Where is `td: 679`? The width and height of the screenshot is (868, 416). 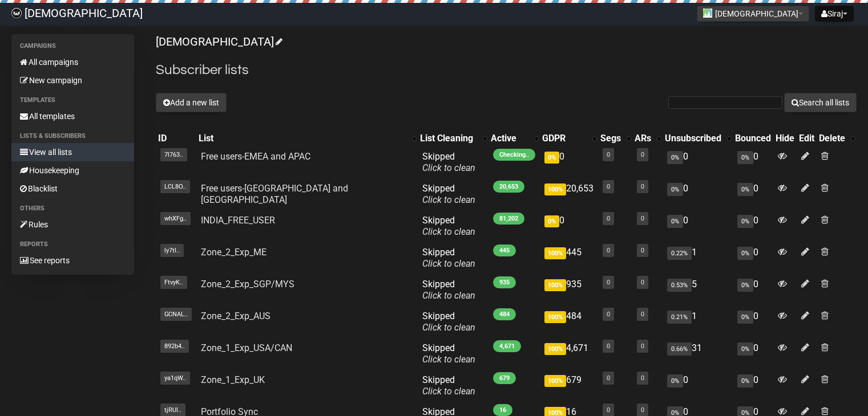 td: 679 is located at coordinates (569, 386).